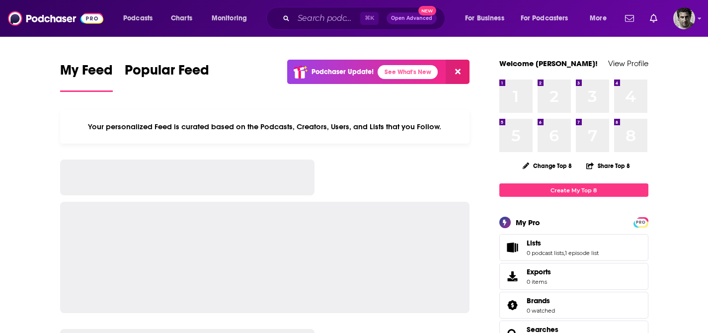 This screenshot has width=708, height=333. I want to click on span: ⌘ K, so click(369, 18).